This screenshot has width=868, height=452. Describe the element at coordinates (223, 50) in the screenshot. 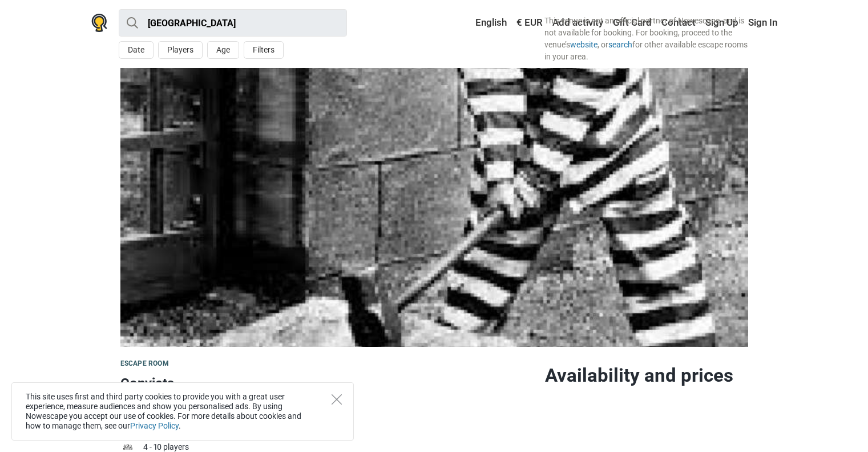

I see `button: Age` at that location.